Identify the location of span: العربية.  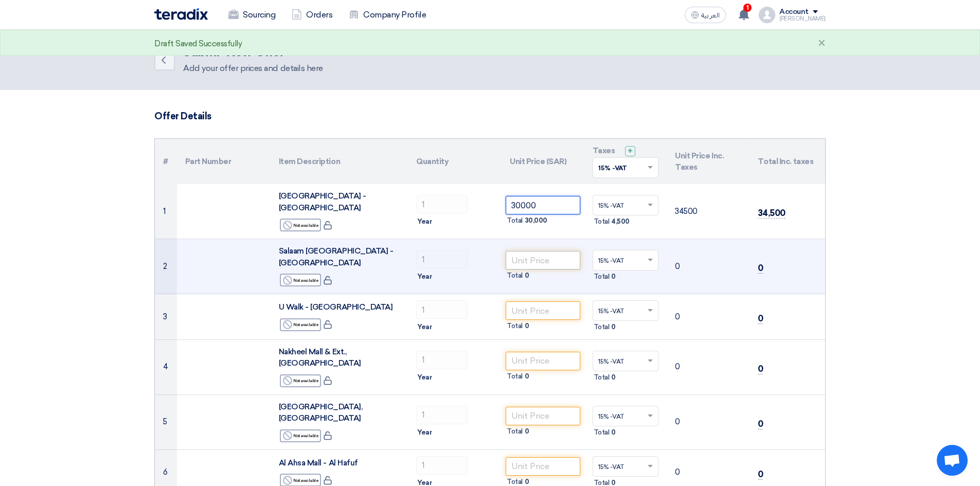
(710, 16).